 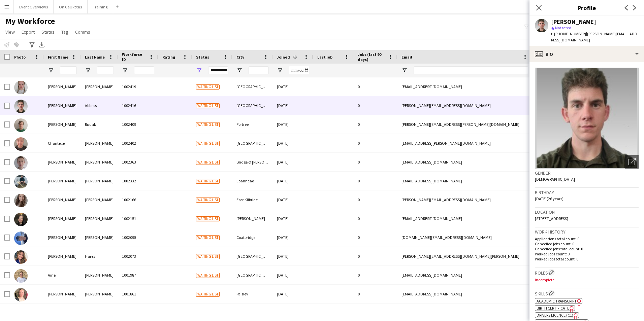 I want to click on input: First Name Filter Input, so click(x=68, y=70).